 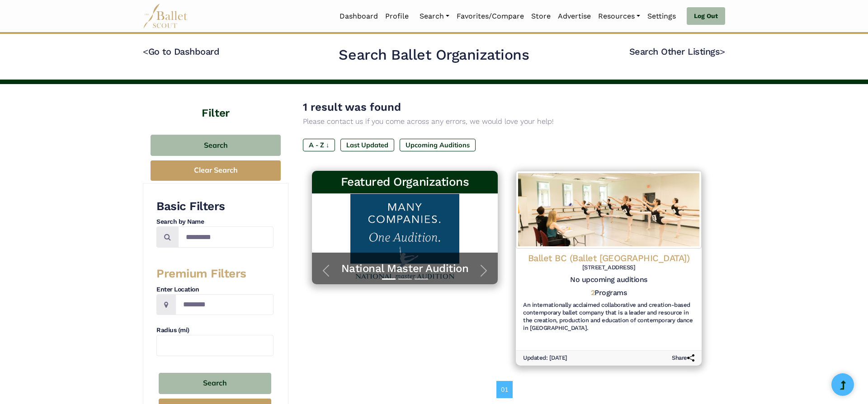 What do you see at coordinates (507, 390) in the screenshot?
I see `nav: Page navigation example` at bounding box center [507, 390].